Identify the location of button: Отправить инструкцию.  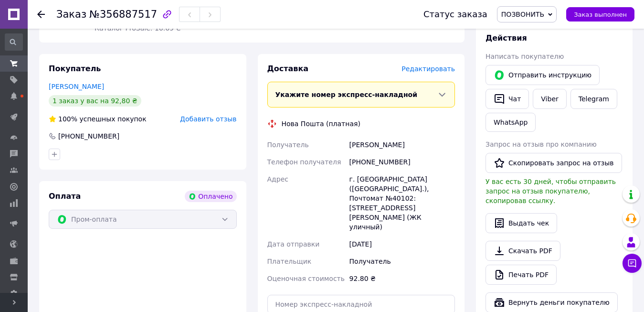
(542, 75).